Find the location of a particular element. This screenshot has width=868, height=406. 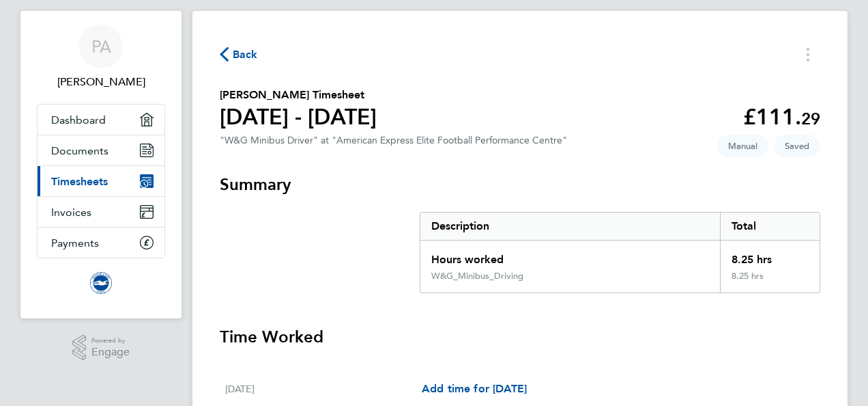

h3: Time Worked is located at coordinates (520, 337).